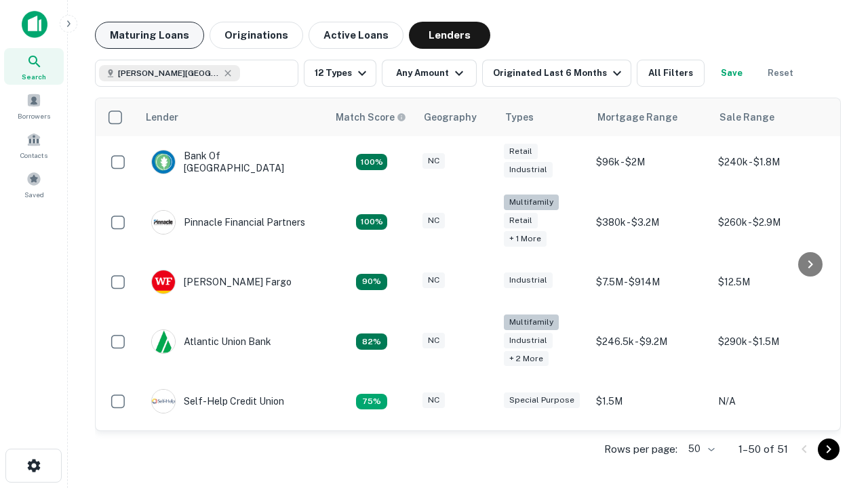 The width and height of the screenshot is (868, 488). What do you see at coordinates (834, 412) in the screenshot?
I see `div: Chat Widget` at bounding box center [834, 412].